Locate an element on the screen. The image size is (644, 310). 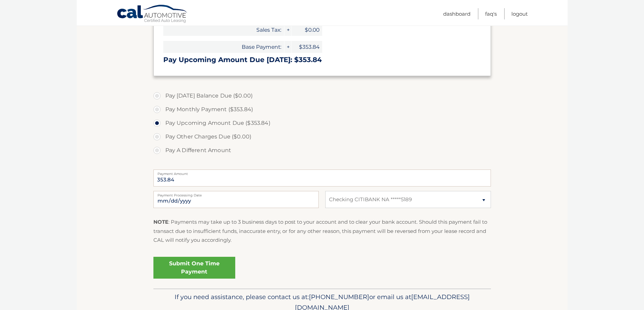
a: Dashboard is located at coordinates (457, 14).